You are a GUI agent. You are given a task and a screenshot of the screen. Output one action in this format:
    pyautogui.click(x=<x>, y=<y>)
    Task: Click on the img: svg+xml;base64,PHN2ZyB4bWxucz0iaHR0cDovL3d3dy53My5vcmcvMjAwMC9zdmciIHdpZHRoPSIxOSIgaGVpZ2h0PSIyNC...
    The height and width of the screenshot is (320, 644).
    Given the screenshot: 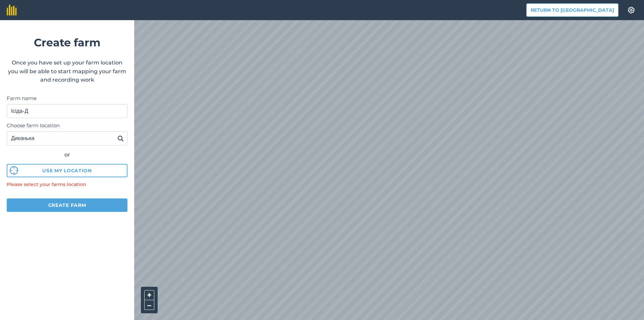 What is the action you would take?
    pyautogui.click(x=120, y=138)
    